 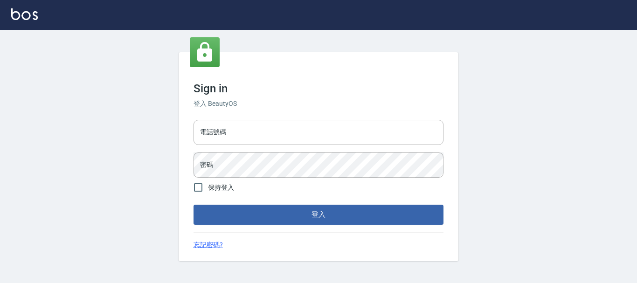 What do you see at coordinates (208, 245) in the screenshot?
I see `a: 忘記密碼?` at bounding box center [208, 245].